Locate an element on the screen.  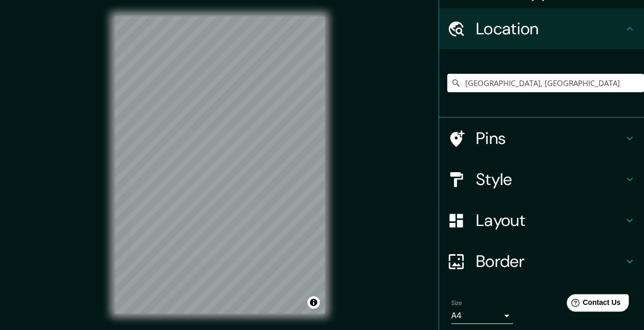
h4: Style is located at coordinates (550, 179).